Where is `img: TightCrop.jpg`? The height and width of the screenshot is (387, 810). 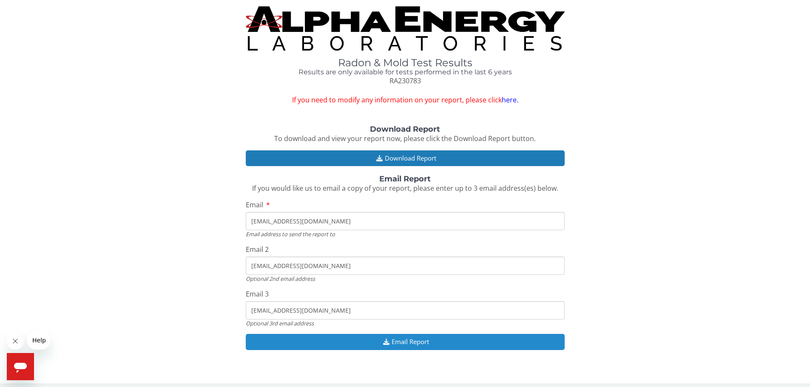
img: TightCrop.jpg is located at coordinates (405, 28).